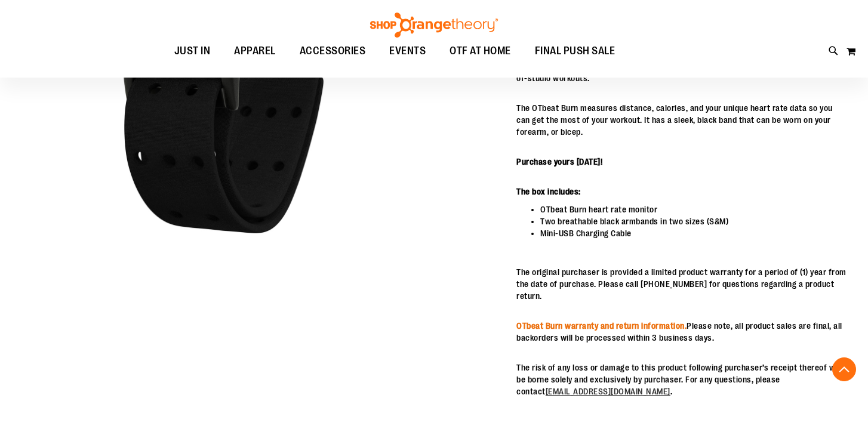 This screenshot has width=868, height=429. What do you see at coordinates (407, 51) in the screenshot?
I see `a: EVENTS` at bounding box center [407, 51].